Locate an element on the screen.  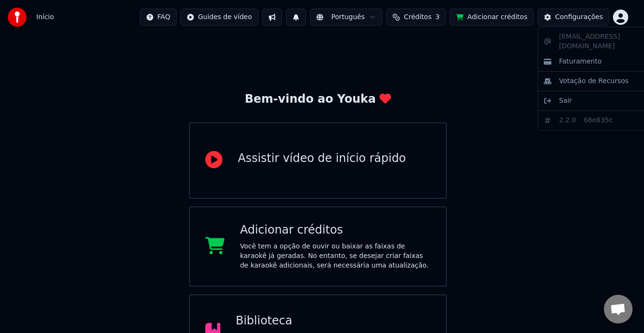
div: Você tem a opção de ouvir ou baixar as faixas de karaokê já geradas. No entanto, se desejar criar... is located at coordinates (336, 256).